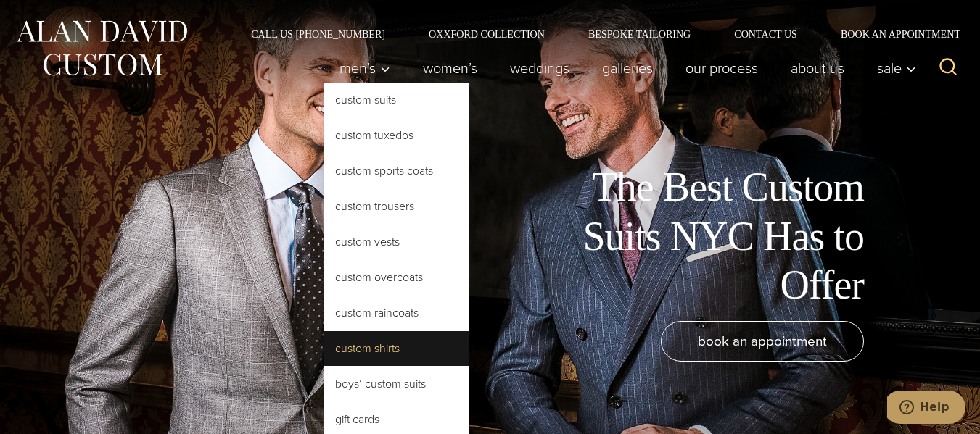 Image resolution: width=980 pixels, height=434 pixels. What do you see at coordinates (397, 242) in the screenshot?
I see `a: Custom Vests` at bounding box center [397, 242].